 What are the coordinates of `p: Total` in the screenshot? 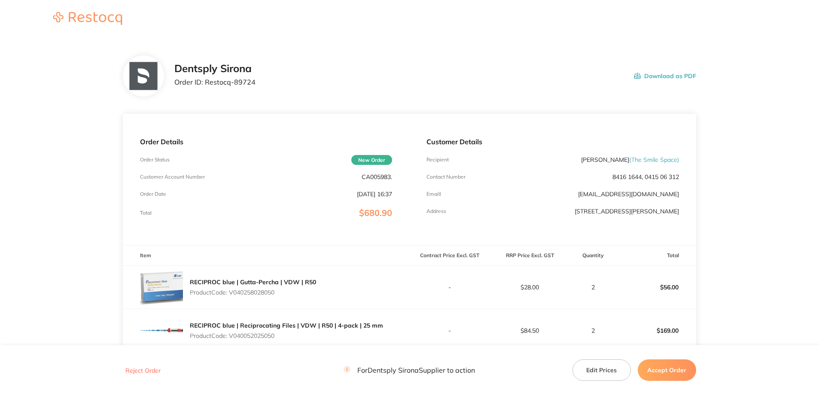 It's located at (146, 213).